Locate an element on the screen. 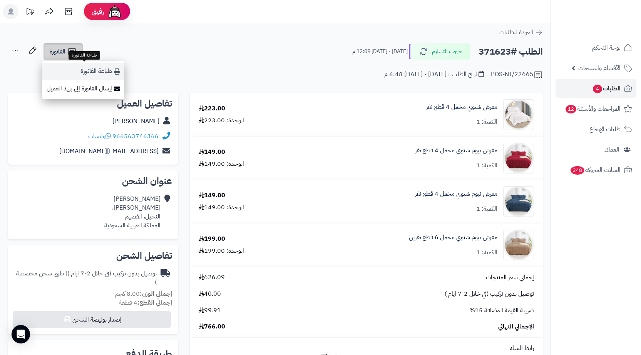 This screenshot has width=641, height=355. strong: إجمالي القطع: is located at coordinates (155, 303).